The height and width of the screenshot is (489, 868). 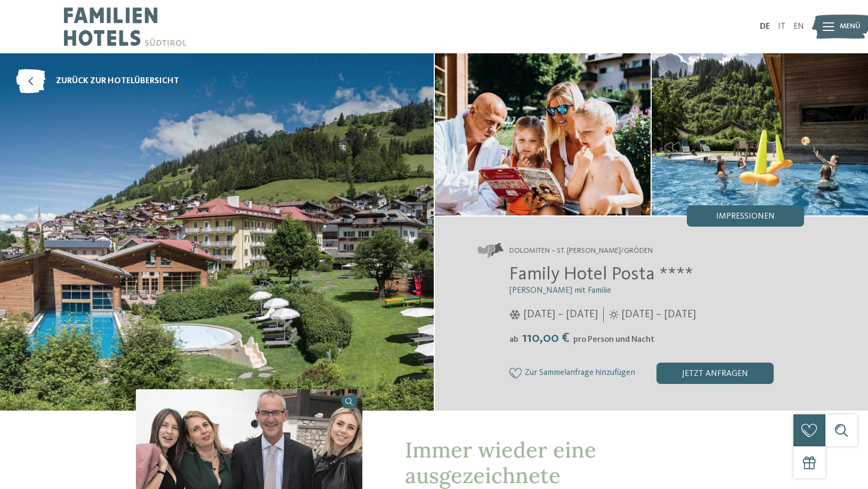 What do you see at coordinates (580, 373) in the screenshot?
I see `span: Zur Sammelanfrage hinzufügen` at bounding box center [580, 373].